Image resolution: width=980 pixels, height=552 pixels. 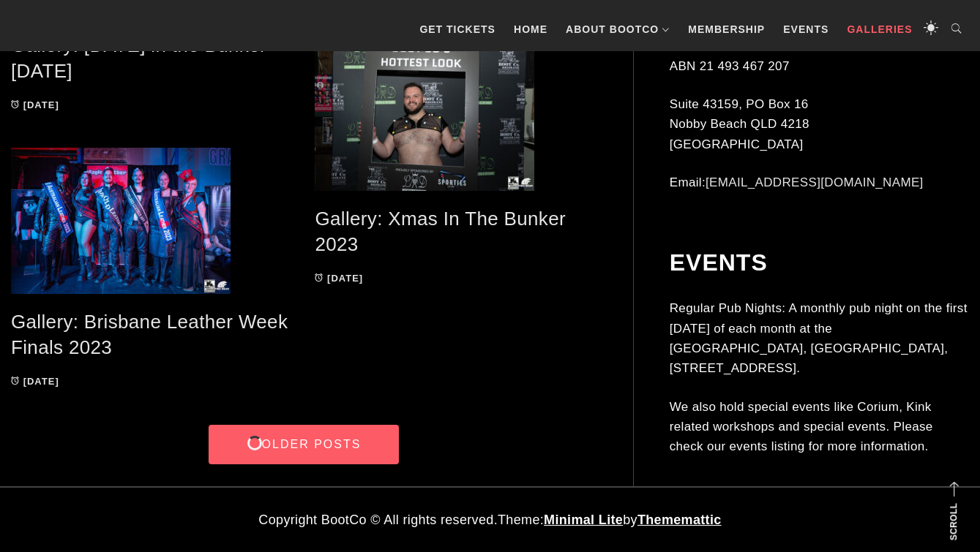 What do you see at coordinates (583, 520) in the screenshot?
I see `a: Minimal Lite` at bounding box center [583, 520].